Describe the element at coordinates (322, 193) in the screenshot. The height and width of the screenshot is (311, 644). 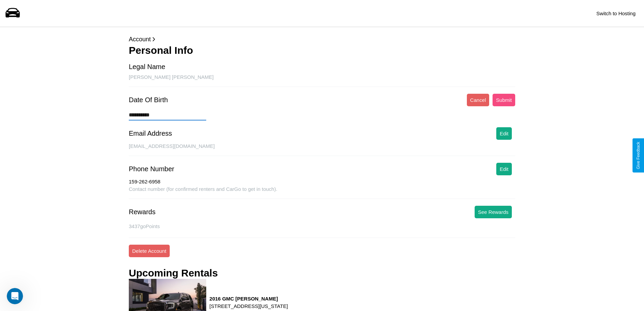
I see `div: Contact number (for confirmed renters and CarGo to get in touch).` at that location.